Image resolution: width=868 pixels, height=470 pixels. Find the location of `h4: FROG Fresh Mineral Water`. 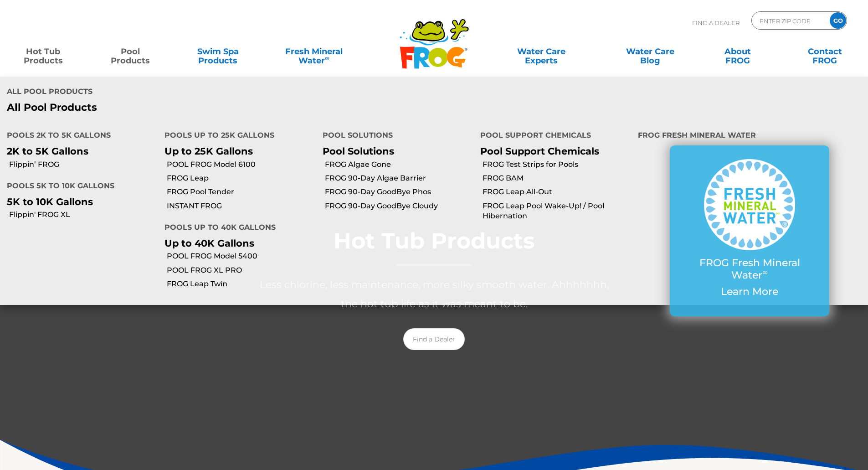

h4: FROG Fresh Mineral Water is located at coordinates (749, 136).